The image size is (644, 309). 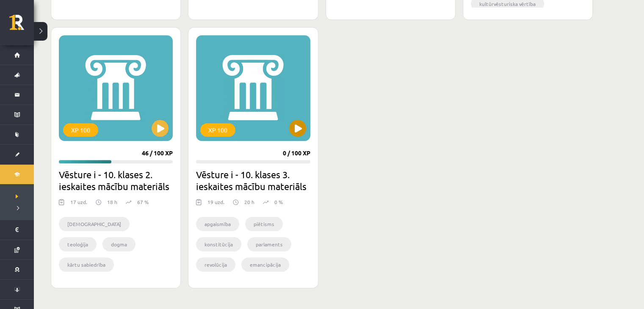 I want to click on li: parlaments, so click(x=269, y=244).